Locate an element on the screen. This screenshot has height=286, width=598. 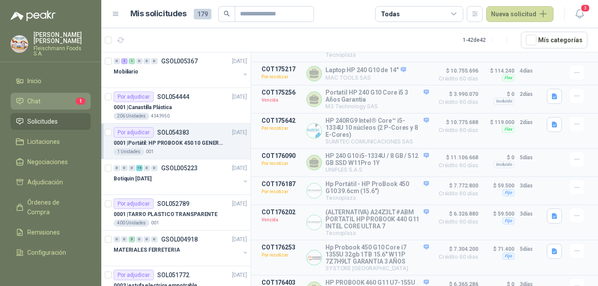
a: Negociaciones is located at coordinates (51, 162).